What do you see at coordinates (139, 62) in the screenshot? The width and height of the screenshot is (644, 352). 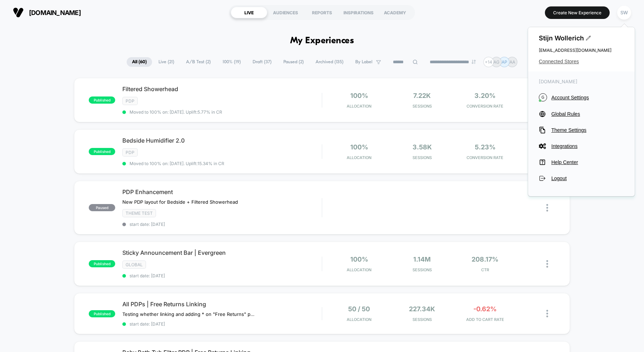 I see `span: All ( 60 )` at bounding box center [139, 62].